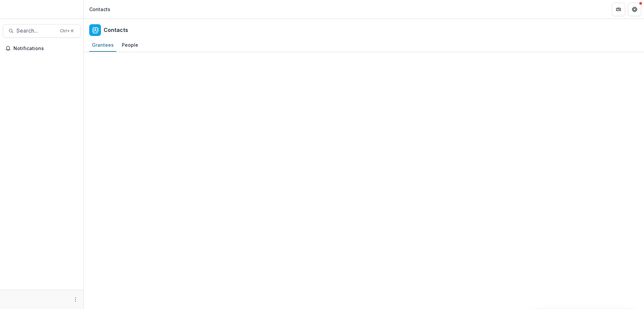 The height and width of the screenshot is (309, 644). What do you see at coordinates (46, 48) in the screenshot?
I see `span: Notifications` at bounding box center [46, 48].